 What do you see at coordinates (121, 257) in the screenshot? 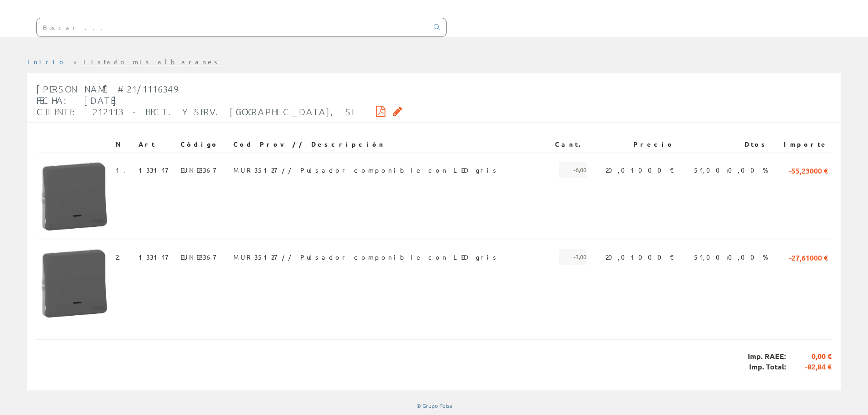
I see `span: 2` at bounding box center [121, 257].